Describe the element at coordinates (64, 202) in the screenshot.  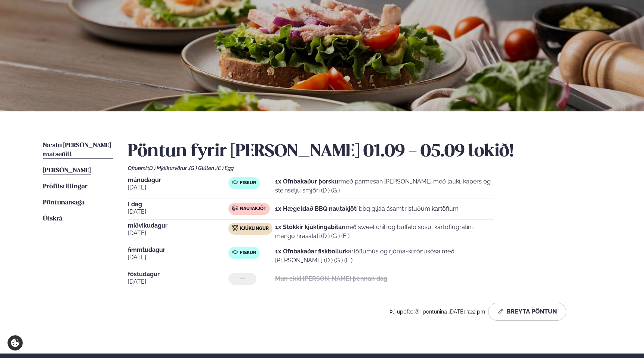
I see `span: Pöntunarsaga` at that location.